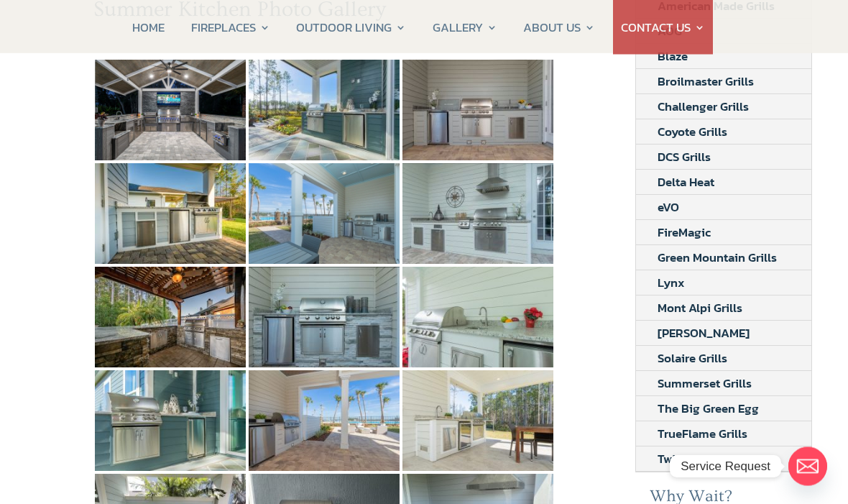  I want to click on img: 11, so click(478, 421).